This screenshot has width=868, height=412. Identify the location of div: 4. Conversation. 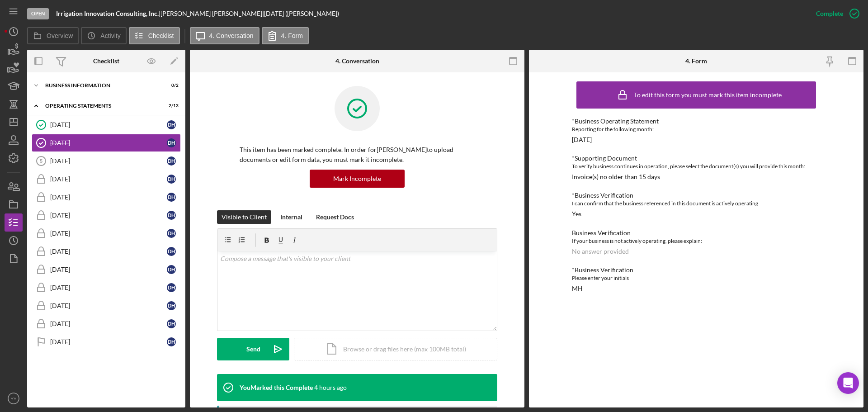
(357, 61).